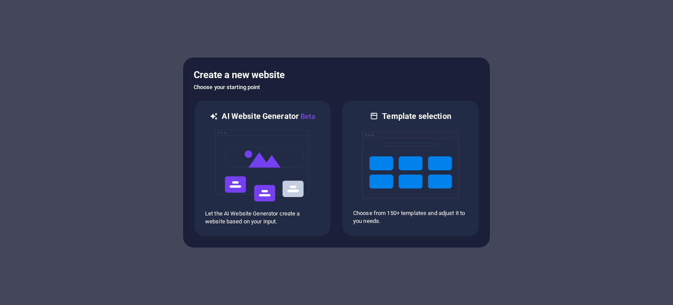 Image resolution: width=673 pixels, height=305 pixels. I want to click on h6: AI Website Generator, so click(268, 116).